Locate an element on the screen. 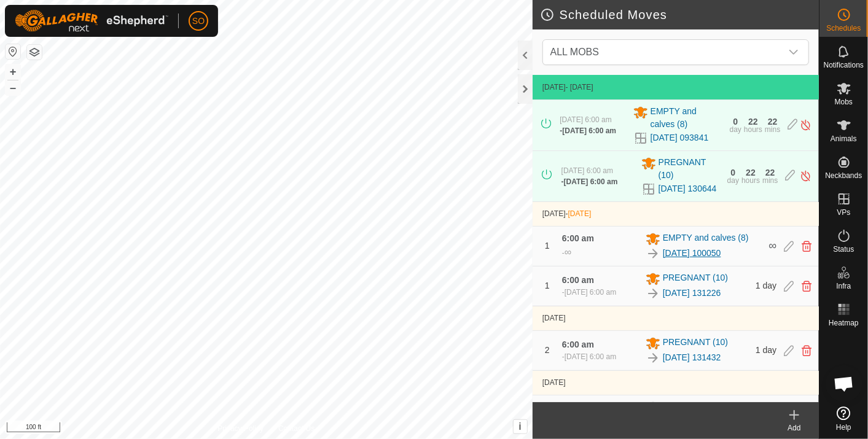  h2: Scheduled Moves is located at coordinates (679, 15).